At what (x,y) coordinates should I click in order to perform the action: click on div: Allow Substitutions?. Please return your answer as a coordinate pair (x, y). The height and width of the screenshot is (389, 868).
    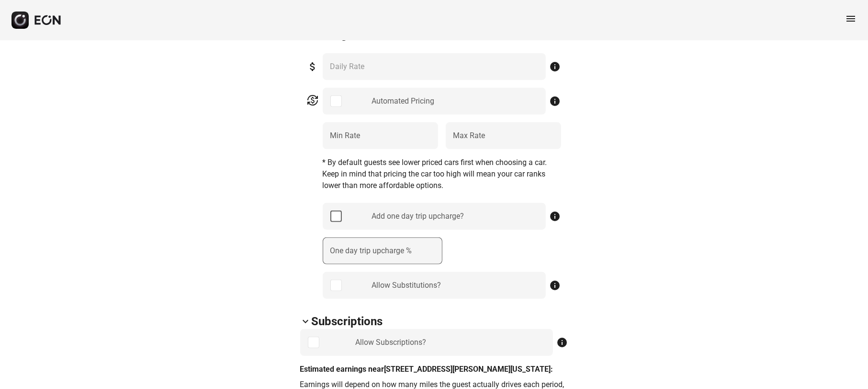
    Looking at the image, I should click on (406, 285).